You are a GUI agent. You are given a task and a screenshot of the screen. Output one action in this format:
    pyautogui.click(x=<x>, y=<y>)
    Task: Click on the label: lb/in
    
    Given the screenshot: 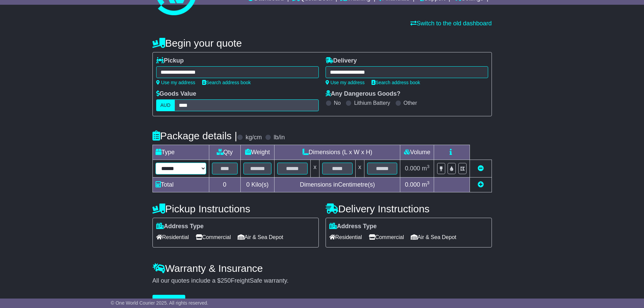 What is the action you would take?
    pyautogui.click(x=279, y=138)
    